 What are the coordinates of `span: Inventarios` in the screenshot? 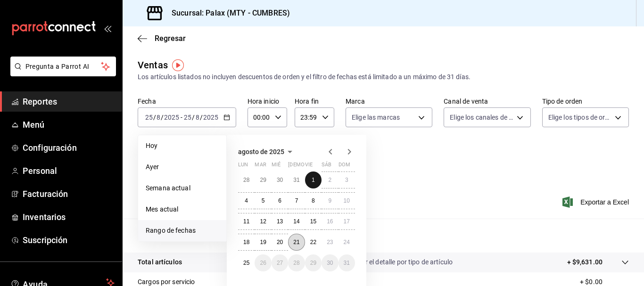 It's located at (68, 217).